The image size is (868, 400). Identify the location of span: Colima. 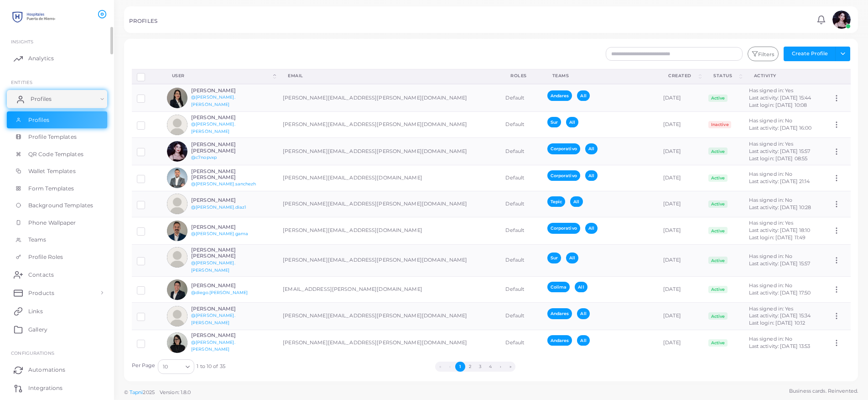
(558, 287).